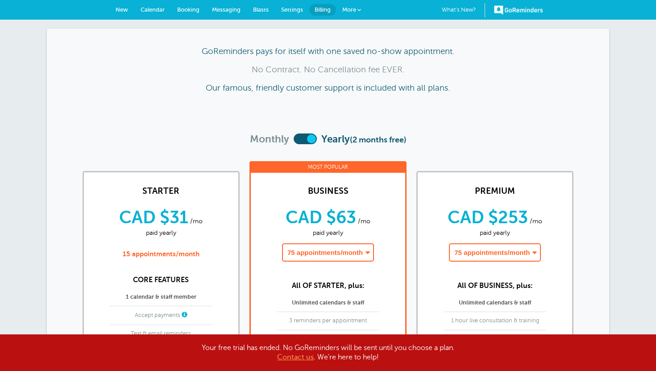 The height and width of the screenshot is (371, 656). What do you see at coordinates (328, 70) in the screenshot?
I see `h3: No Contract. No Cancellation fee EVER.` at bounding box center [328, 70].